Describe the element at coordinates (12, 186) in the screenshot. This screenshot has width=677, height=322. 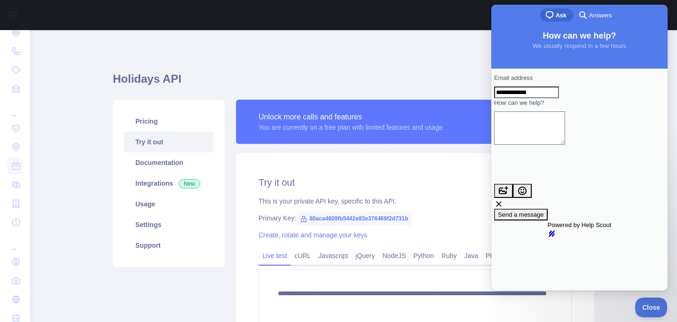
I see `button: Attach a file` at that location.